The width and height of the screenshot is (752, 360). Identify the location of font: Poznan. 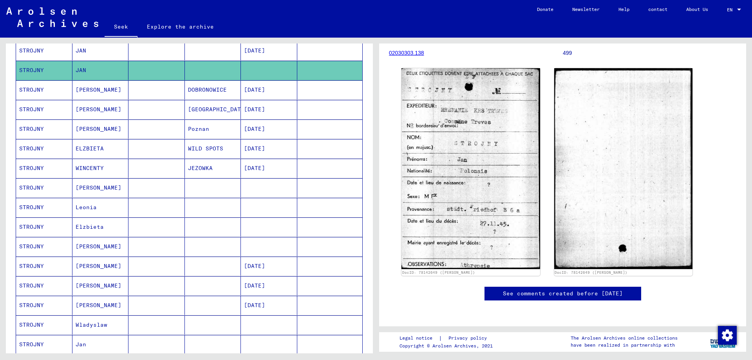
(199, 129).